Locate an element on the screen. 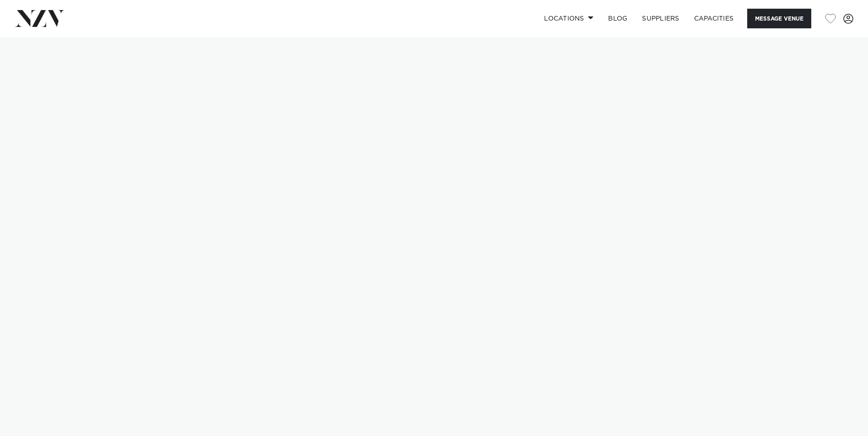 The image size is (868, 436). button: Message Venue is located at coordinates (779, 18).